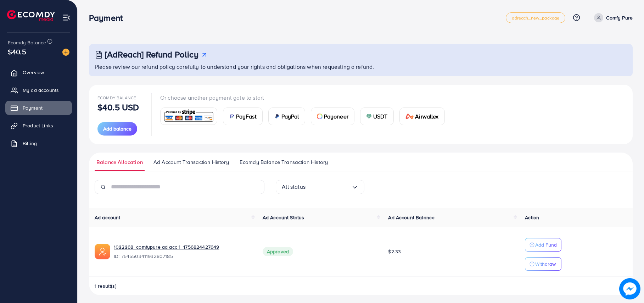  Describe the element at coordinates (362, 67) in the screenshot. I see `p: Please review our refund policy carefully to understand your rights and obligations when requesti...` at that location.